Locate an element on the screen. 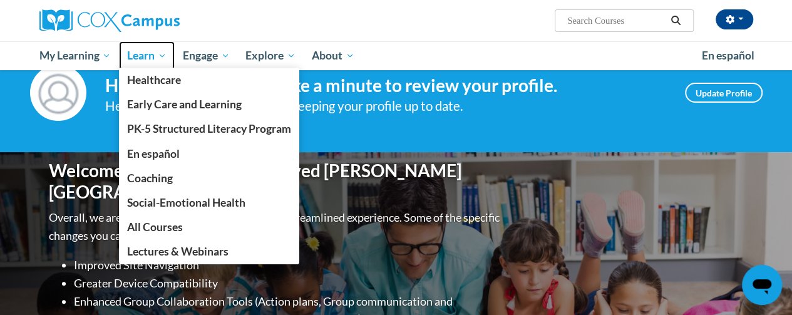 The height and width of the screenshot is (315, 792). a: Lectures & Webinars is located at coordinates (209, 251).